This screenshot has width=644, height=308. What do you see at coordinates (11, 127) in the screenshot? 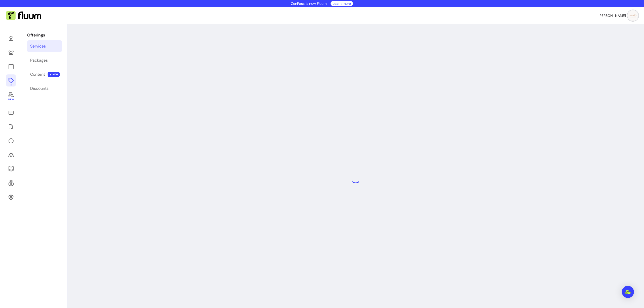
I see `a: Waivers` at bounding box center [11, 127].